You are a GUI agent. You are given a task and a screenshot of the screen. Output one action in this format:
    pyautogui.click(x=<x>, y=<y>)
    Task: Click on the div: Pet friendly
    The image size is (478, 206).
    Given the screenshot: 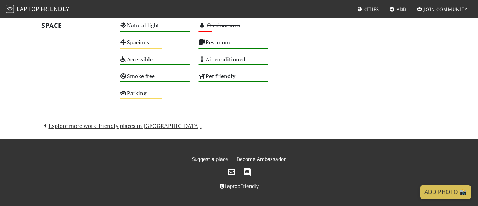 What is the action you would take?
    pyautogui.click(x=234, y=79)
    